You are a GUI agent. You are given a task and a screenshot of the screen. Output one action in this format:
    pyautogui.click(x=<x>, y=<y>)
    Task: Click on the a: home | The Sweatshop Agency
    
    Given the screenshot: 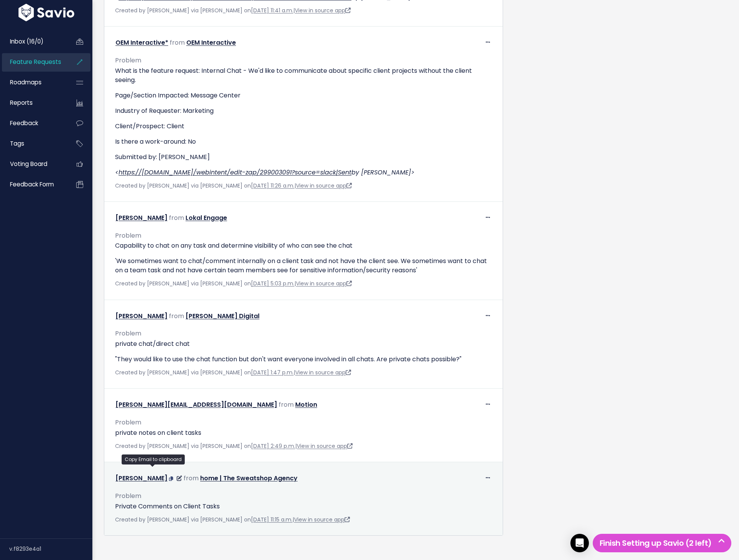 What is the action you would take?
    pyautogui.click(x=249, y=478)
    